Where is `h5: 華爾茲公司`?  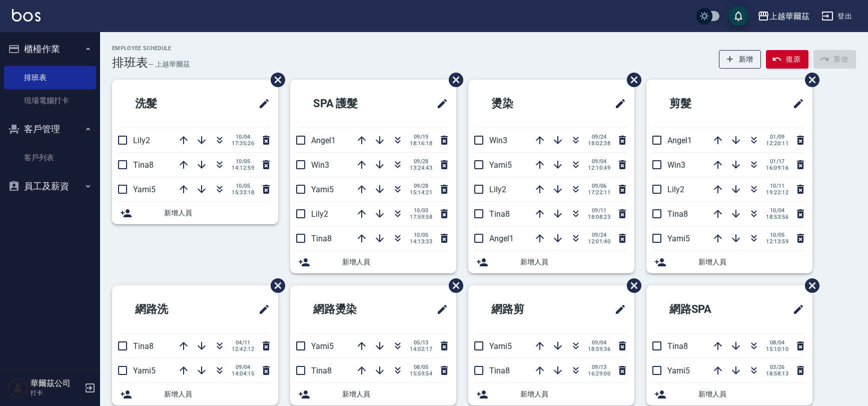
h5: 華爾茲公司 is located at coordinates (56, 383).